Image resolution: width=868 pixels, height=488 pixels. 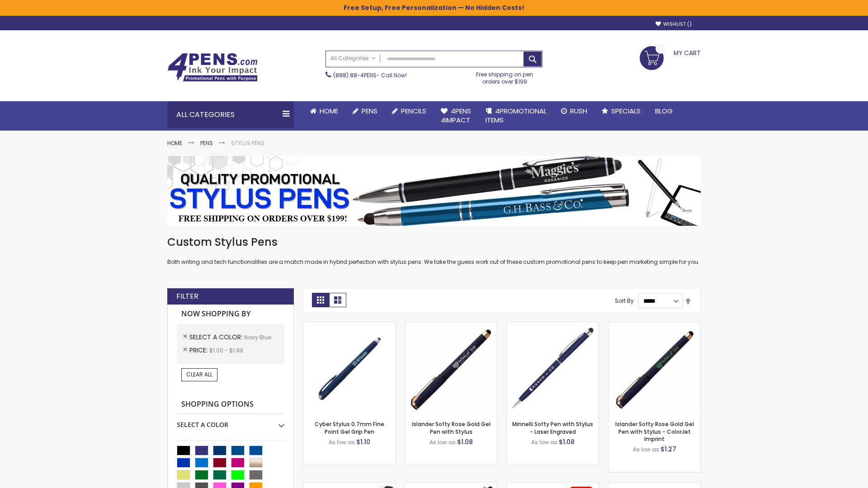 I want to click on a: Islander Softy Rose Gold Gel Pen with Stylus, so click(x=451, y=428).